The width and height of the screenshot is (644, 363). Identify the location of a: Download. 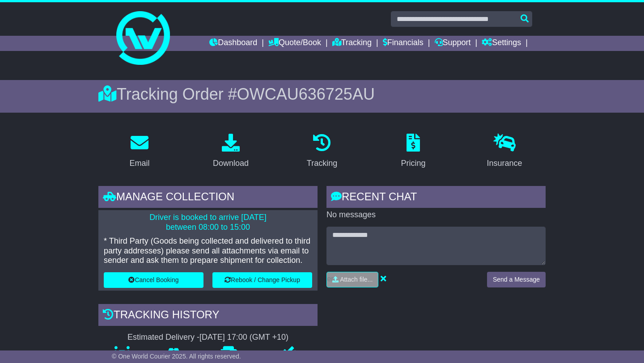
(231, 152).